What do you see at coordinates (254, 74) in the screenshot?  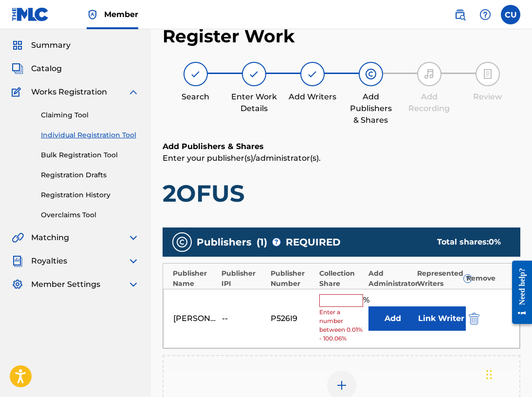 I see `img: step indicator icon for Enter Work Details` at bounding box center [254, 74].